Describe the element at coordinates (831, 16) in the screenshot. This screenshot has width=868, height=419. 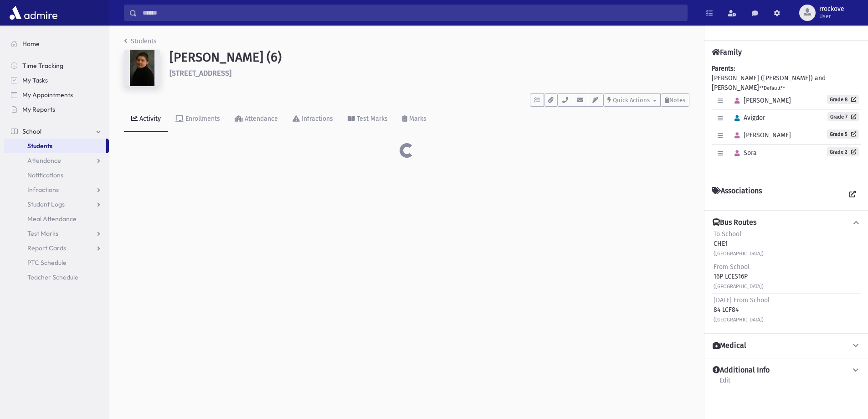
I see `span: User` at that location.